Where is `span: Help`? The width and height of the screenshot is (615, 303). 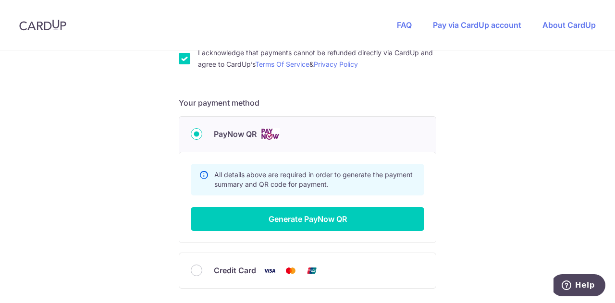
span: Help is located at coordinates (31, 11).